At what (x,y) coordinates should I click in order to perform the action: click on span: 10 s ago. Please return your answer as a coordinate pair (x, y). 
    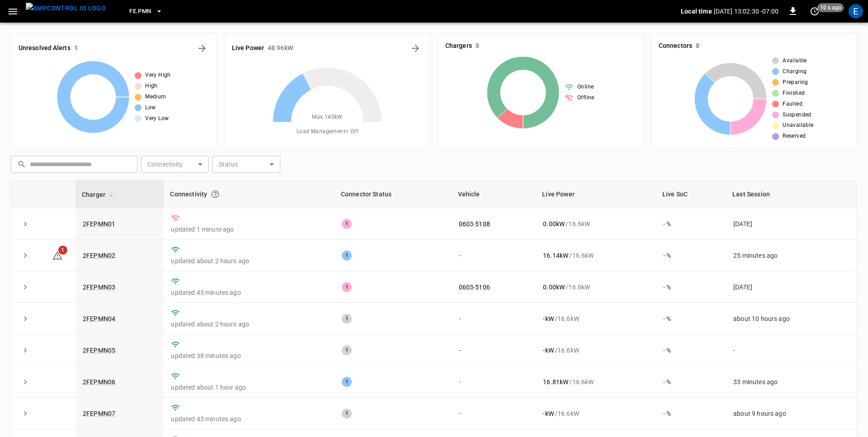
    Looking at the image, I should click on (830, 7).